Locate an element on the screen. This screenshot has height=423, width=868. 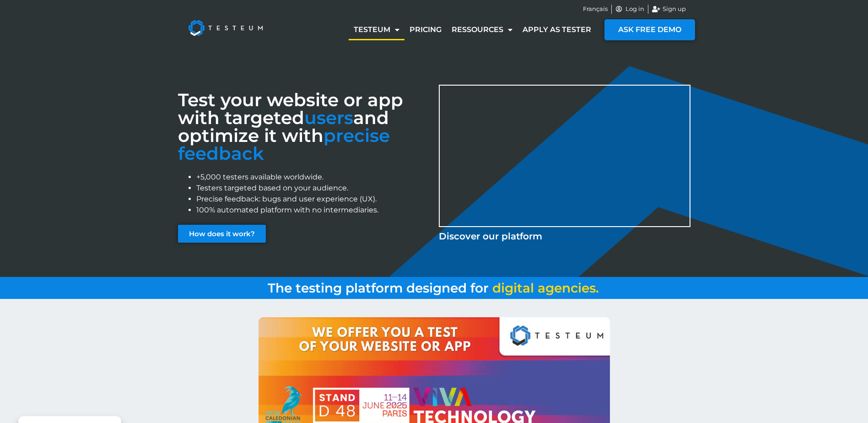
li: +5,000 testers available worldwide. is located at coordinates (313, 177).